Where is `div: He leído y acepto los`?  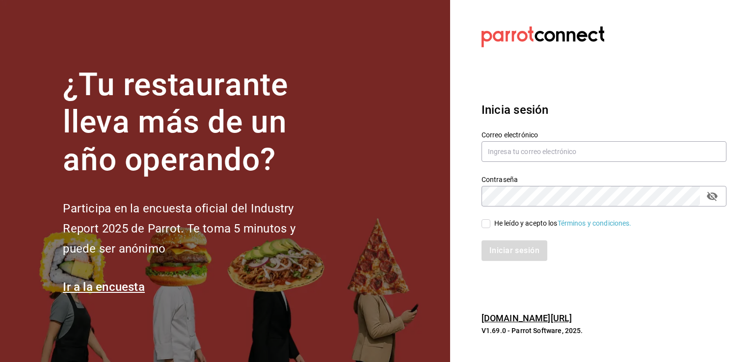 div: He leído y acepto los is located at coordinates (563, 223).